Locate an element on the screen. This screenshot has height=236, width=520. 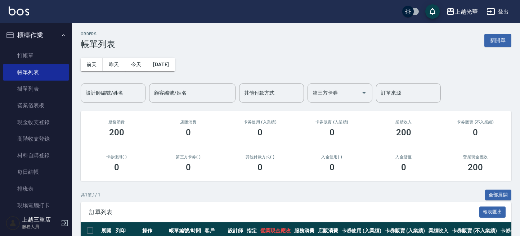
a: 材料自購登錄 is located at coordinates (36, 156).